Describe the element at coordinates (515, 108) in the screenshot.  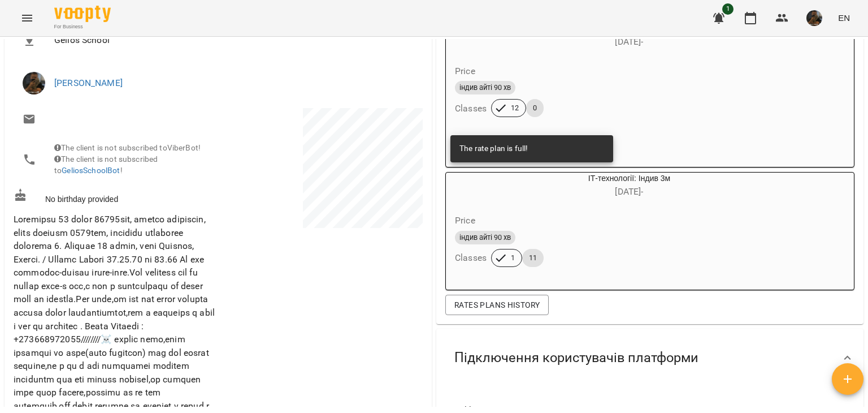
I see `span: 12` at that location.